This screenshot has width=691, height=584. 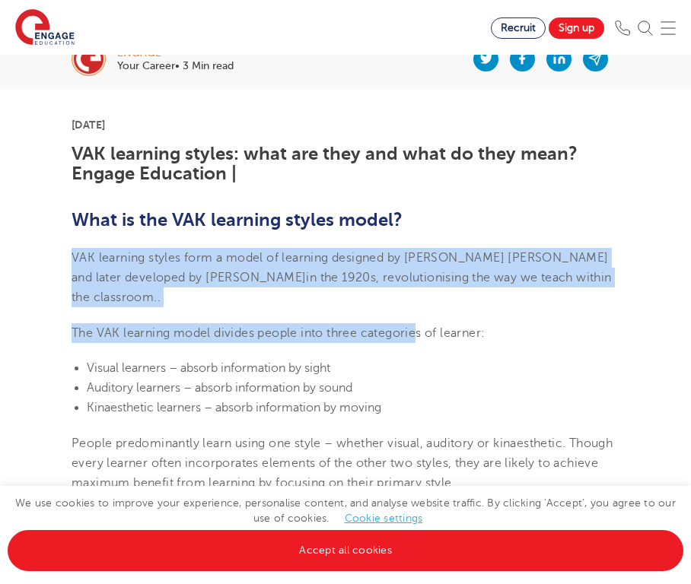 What do you see at coordinates (345, 164) in the screenshot?
I see `h1: VAK learning styles: what are they and what do they mean? Engage Education |` at bounding box center [345, 164].